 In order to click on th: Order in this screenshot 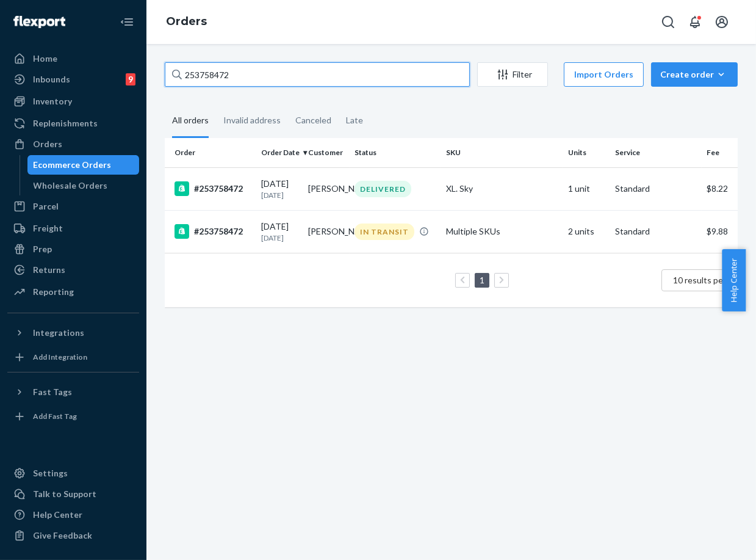, I will do `click(211, 153)`.